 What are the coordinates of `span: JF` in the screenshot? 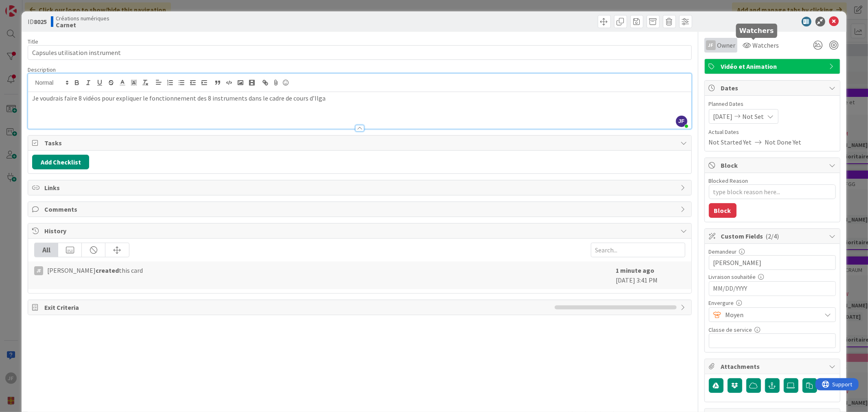 It's located at (682, 121).